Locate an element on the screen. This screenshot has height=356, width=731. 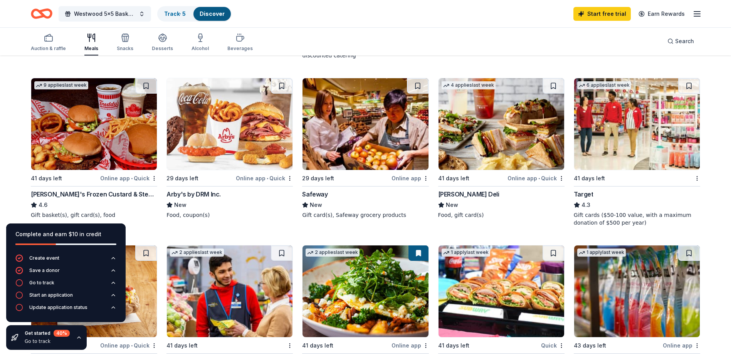
div: Auction & raffle is located at coordinates (48, 49).